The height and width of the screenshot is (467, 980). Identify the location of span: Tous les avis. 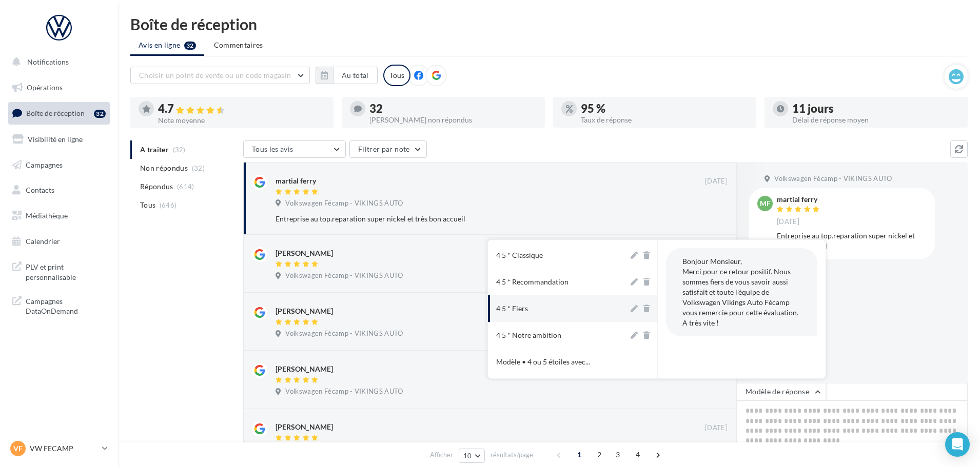
(272, 149).